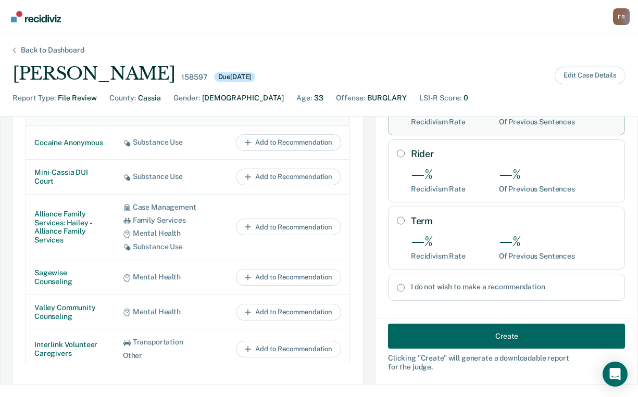 This screenshot has height=397, width=638. I want to click on button: Create, so click(506, 336).